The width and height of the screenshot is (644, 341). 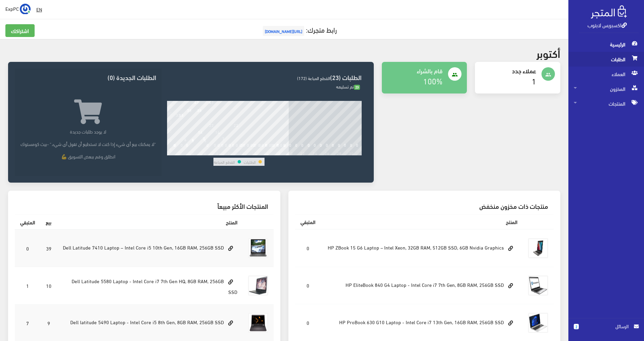 What do you see at coordinates (315, 153) in the screenshot?
I see `div: 24` at bounding box center [315, 153].